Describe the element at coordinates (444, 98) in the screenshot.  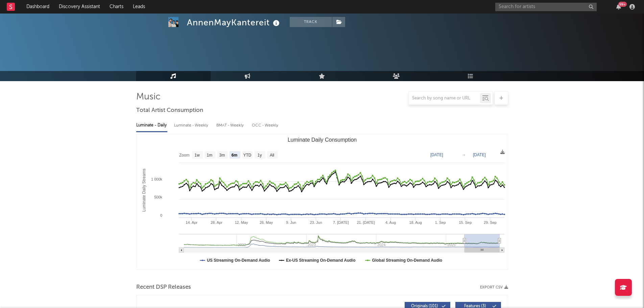
I see `input: Search by song name or URL` at that location.